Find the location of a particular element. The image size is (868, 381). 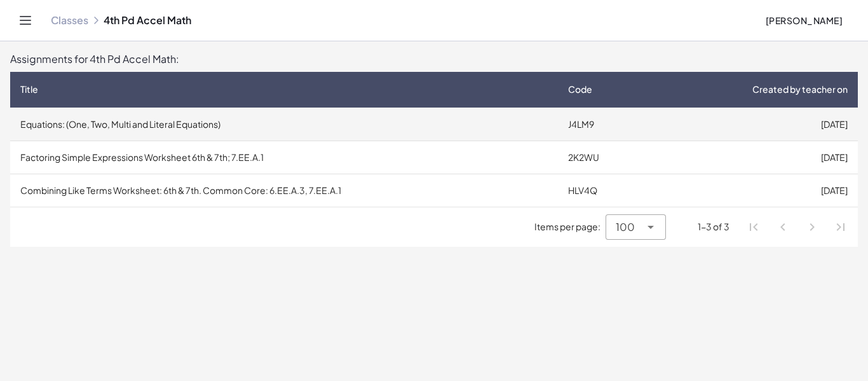

span: Created by teacher on is located at coordinates (800, 89).